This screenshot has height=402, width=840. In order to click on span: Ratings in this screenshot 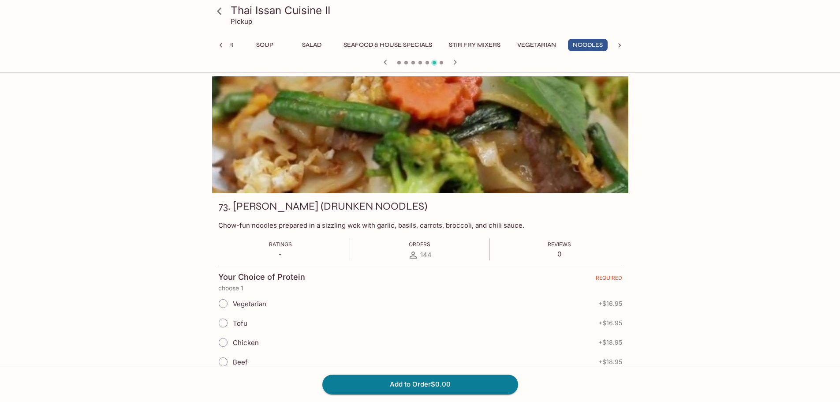, I will do `click(280, 244)`.